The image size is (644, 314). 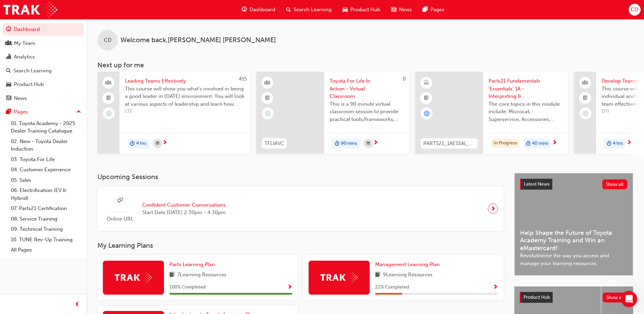 I want to click on button: Show Progress, so click(x=290, y=287).